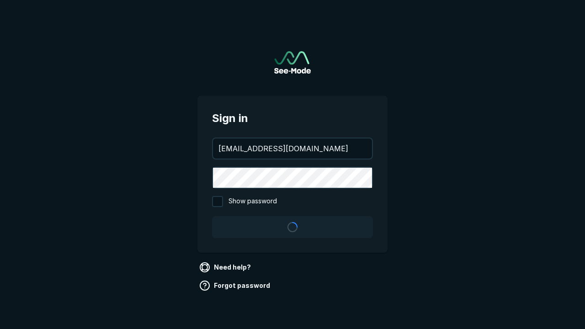 This screenshot has width=585, height=329. What do you see at coordinates (293, 149) in the screenshot?
I see `input: your@email.com` at bounding box center [293, 149].